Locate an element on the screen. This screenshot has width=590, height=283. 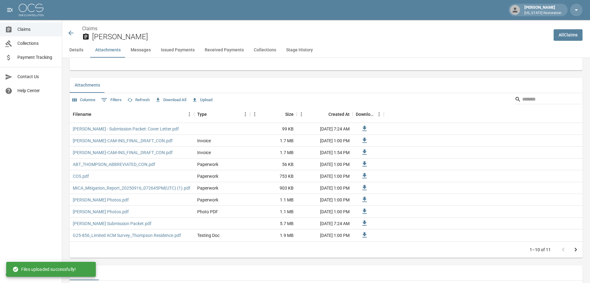
div: © 2025 One Claim Solution is located at coordinates (31, 274).